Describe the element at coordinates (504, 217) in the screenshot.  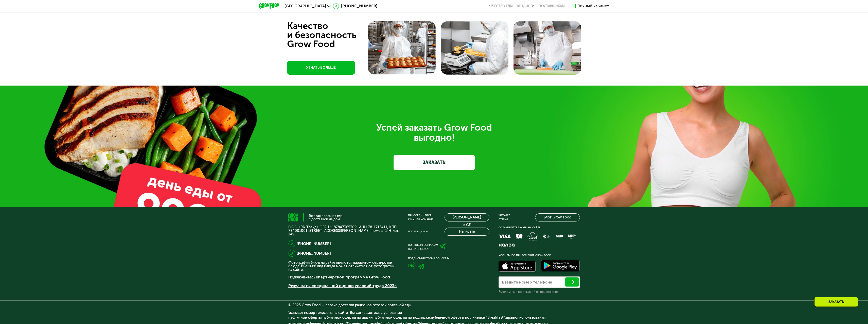
I see `div: Читайте статьи` at that location.